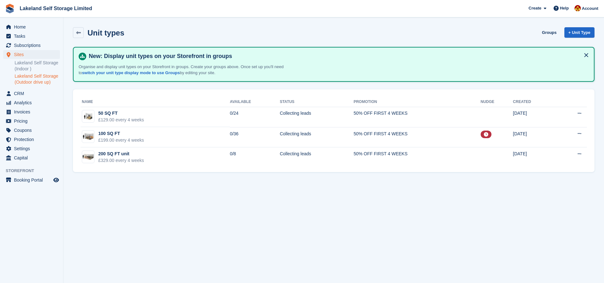 This screenshot has width=604, height=283. I want to click on td: 0/24, so click(255, 117).